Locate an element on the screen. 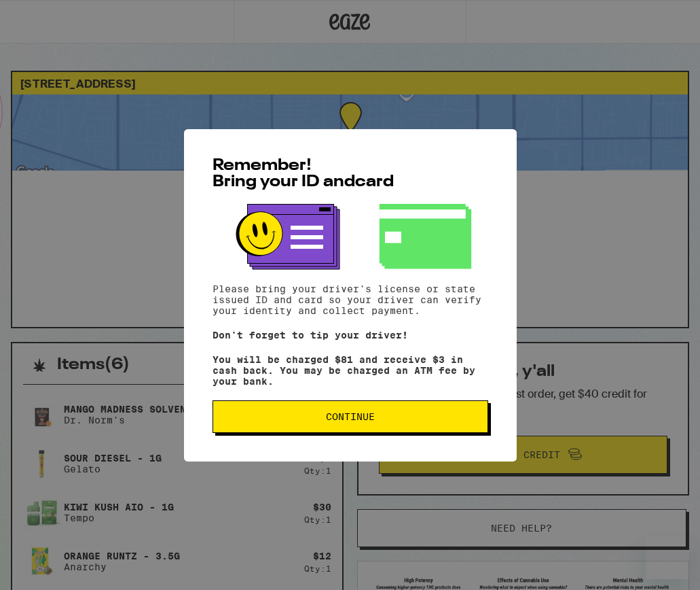  span: Remember! Bring your ID and card is located at coordinates (303, 174).